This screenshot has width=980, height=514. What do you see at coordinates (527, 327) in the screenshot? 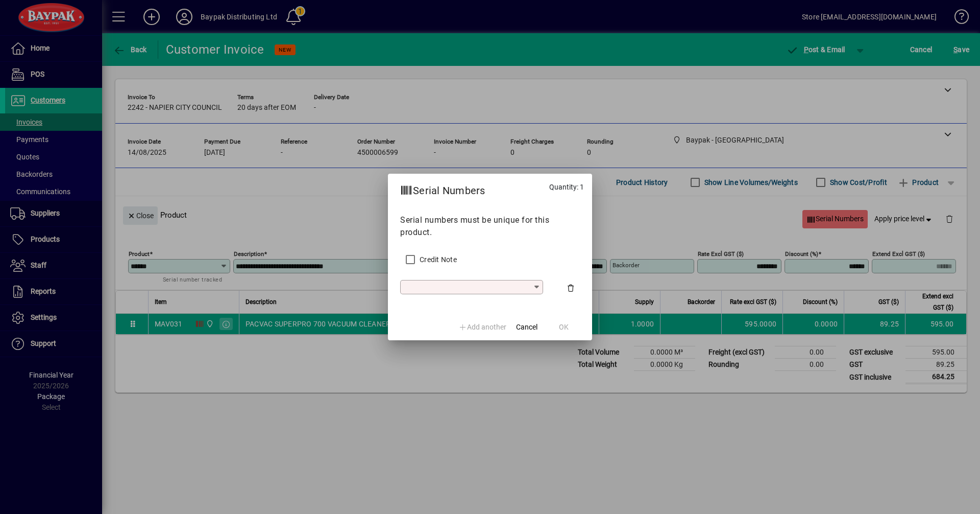
I see `span: Cancel` at bounding box center [527, 327].